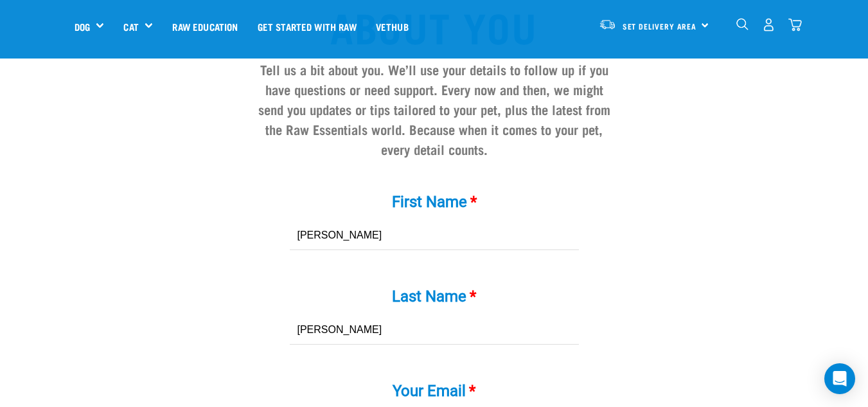  I want to click on label: Your Email, so click(435, 391).